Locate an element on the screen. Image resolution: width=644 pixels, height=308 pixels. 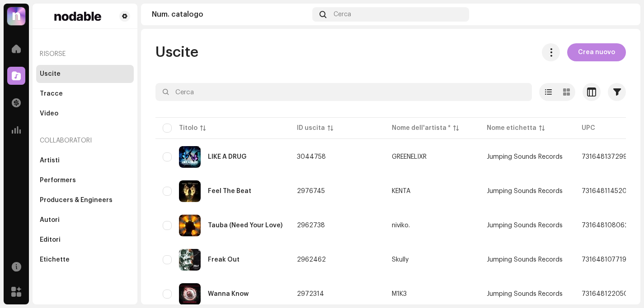
span: Crea nuovo is located at coordinates (596, 52).